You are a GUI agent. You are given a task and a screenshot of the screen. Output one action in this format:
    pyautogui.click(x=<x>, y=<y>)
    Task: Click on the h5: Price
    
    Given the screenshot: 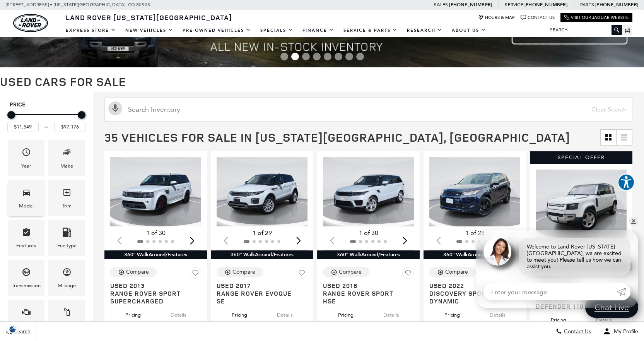 What is the action you would take?
    pyautogui.click(x=46, y=105)
    